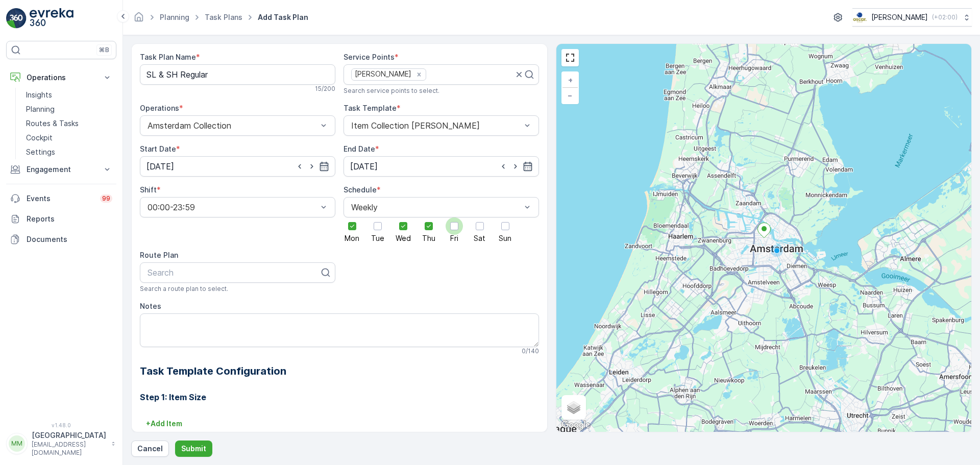 This screenshot has width=980, height=465. I want to click on p: Search, so click(233, 272).